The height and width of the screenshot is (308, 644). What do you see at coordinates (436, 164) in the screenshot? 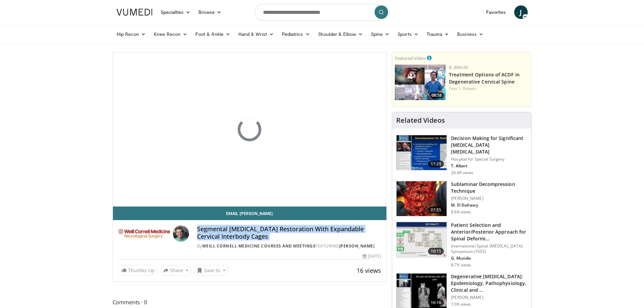
I see `span: 17:29` at bounding box center [436, 164].